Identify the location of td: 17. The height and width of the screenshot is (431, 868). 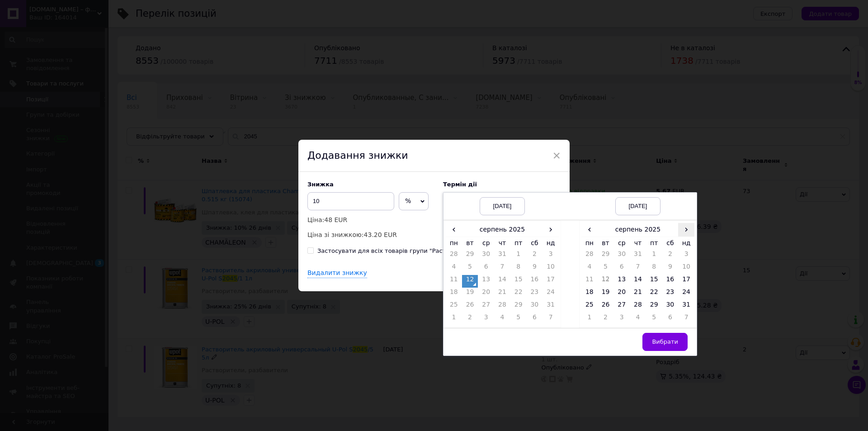
(551, 281).